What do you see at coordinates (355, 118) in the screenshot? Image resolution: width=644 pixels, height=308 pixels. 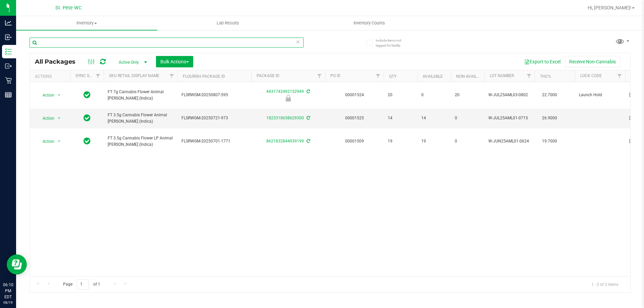 I see `a: 00001525` at bounding box center [355, 118].